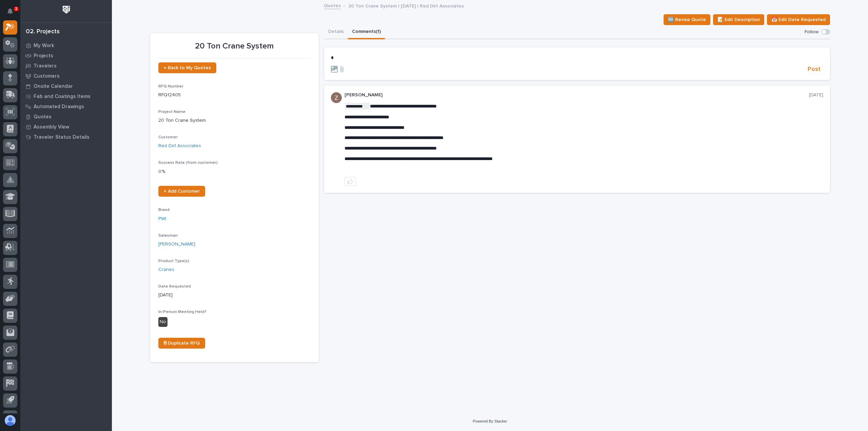  What do you see at coordinates (187, 68) in the screenshot?
I see `a: ← Back to My Quotes` at bounding box center [187, 68].